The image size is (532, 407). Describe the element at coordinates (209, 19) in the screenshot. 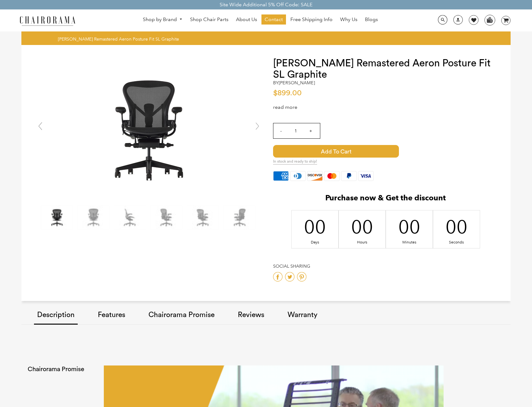

I see `span: Shop Chair Parts` at that location.